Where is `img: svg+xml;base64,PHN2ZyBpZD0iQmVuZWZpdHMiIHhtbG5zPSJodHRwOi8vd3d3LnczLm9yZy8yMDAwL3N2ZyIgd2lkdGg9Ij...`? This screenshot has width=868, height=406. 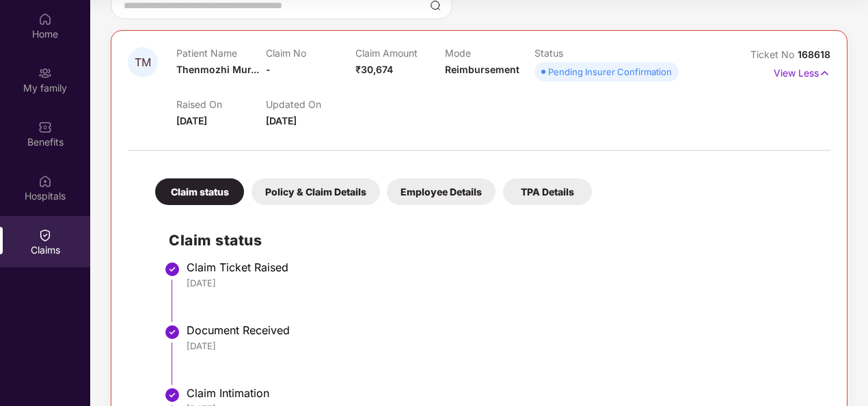
img: svg+xml;base64,PHN2ZyBpZD0iQmVuZWZpdHMiIHhtbG5zPSJodHRwOi8vd3d3LnczLm9yZy8yMDAwL3N2ZyIgd2lkdGg9Ij... is located at coordinates (45, 127).